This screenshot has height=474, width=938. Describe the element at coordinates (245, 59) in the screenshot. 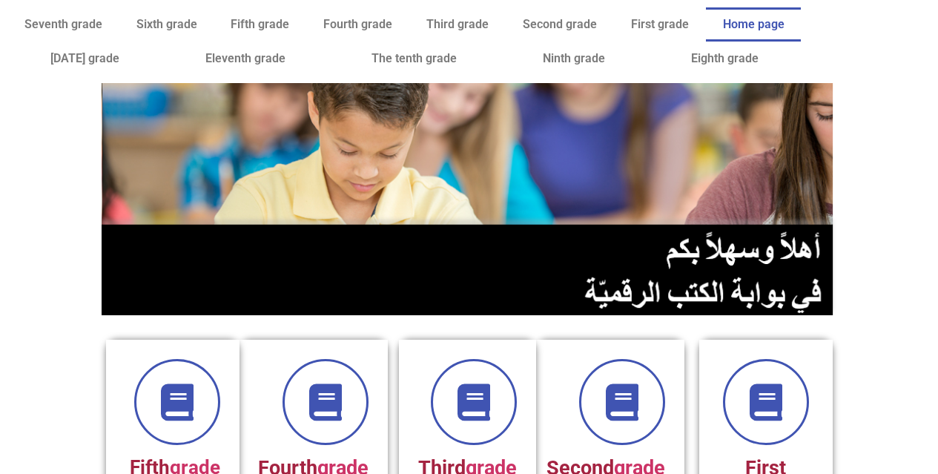

I see `a: Eleventh grade` at that location.